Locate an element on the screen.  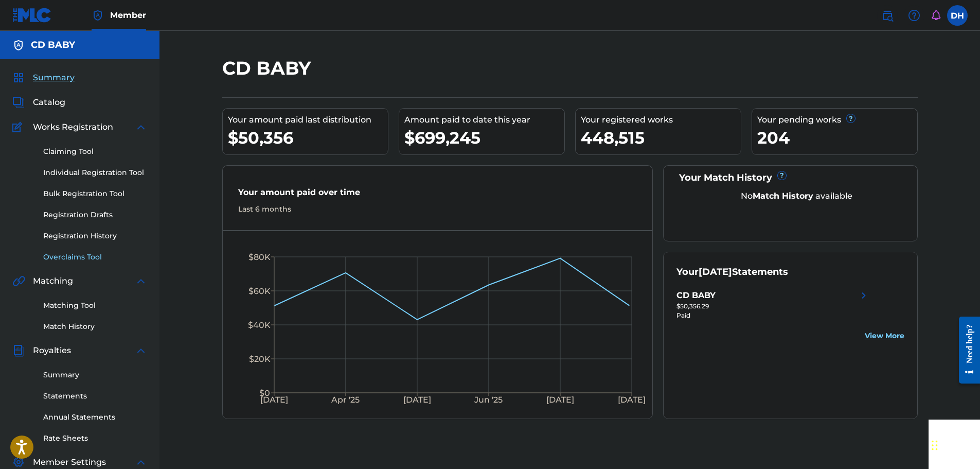
div: $50,356.29 is located at coordinates (773, 306).